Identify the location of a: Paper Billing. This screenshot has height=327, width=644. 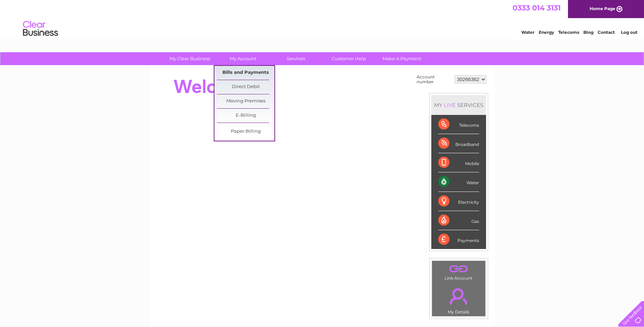
(246, 132).